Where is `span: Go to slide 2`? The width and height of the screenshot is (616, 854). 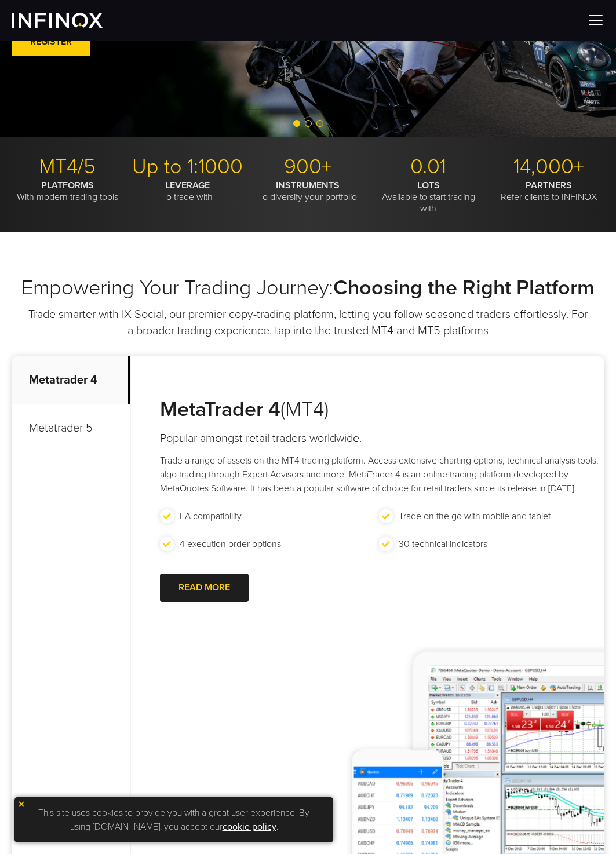
span: Go to slide 2 is located at coordinates (308, 123).